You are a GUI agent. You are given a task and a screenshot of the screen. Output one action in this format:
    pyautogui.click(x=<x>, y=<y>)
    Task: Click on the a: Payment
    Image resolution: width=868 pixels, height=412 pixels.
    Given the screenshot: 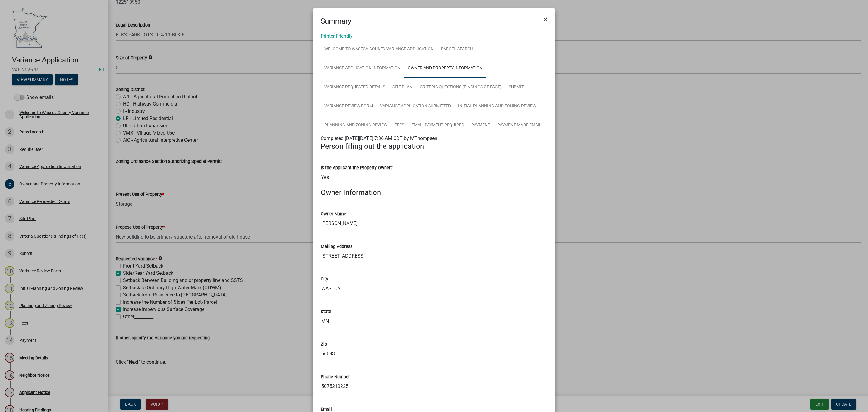 What is the action you would take?
    pyautogui.click(x=481, y=125)
    